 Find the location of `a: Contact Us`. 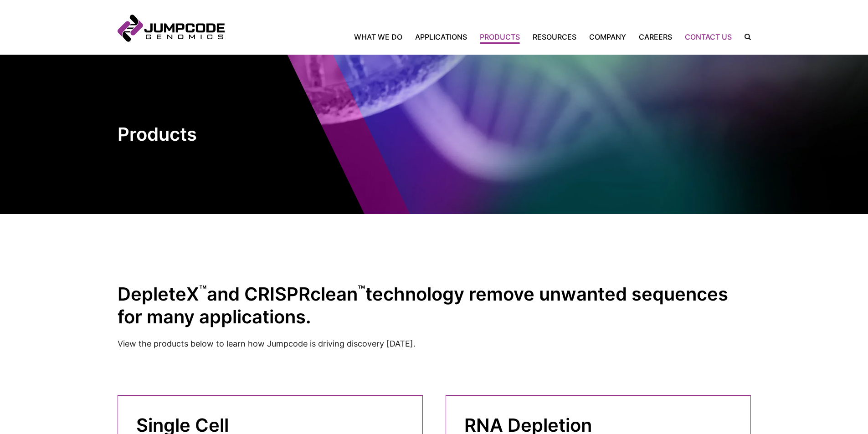

a: Contact Us is located at coordinates (708, 37).